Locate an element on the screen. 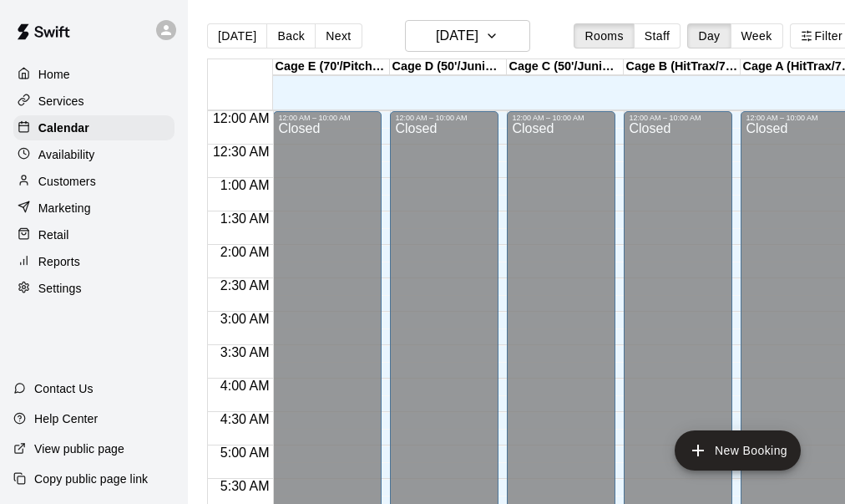 This screenshot has height=504, width=845. p: Retail is located at coordinates (54, 235).